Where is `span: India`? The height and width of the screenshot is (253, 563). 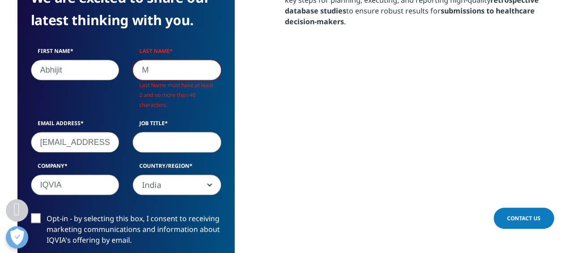 span: India is located at coordinates (177, 185).